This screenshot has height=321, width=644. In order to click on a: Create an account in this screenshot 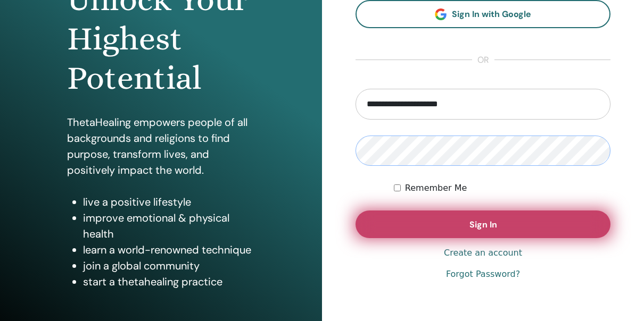, I will do `click(483, 253)`.